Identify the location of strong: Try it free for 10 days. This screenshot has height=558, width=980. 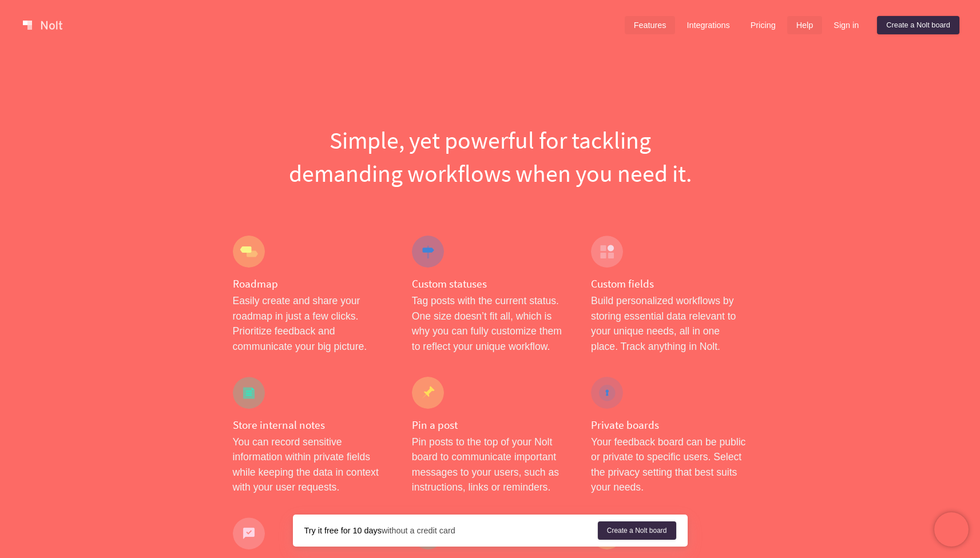
(342, 531).